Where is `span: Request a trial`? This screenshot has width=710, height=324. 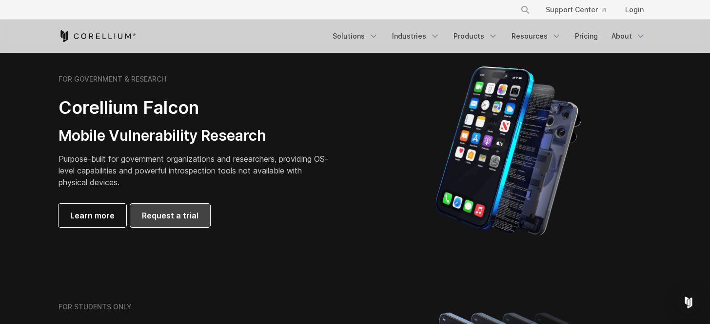
span: Request a trial is located at coordinates (170, 215).